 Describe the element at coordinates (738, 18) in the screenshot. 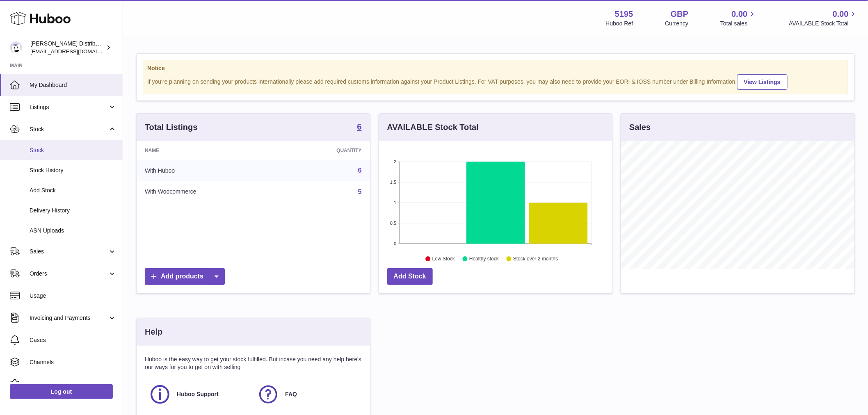

I see `a: 0.00 Total sales` at that location.